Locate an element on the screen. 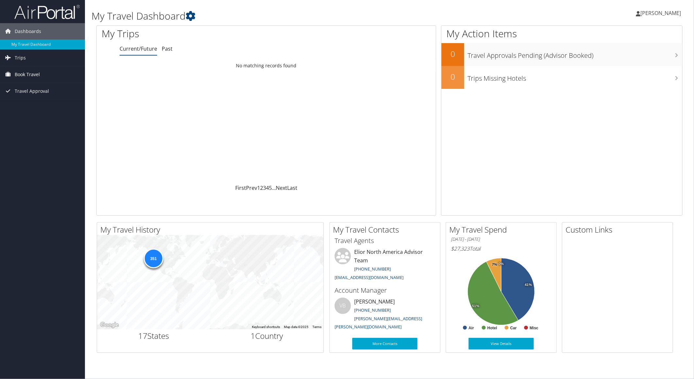 This screenshot has height=379, width=694. a: 4 is located at coordinates (267, 188).